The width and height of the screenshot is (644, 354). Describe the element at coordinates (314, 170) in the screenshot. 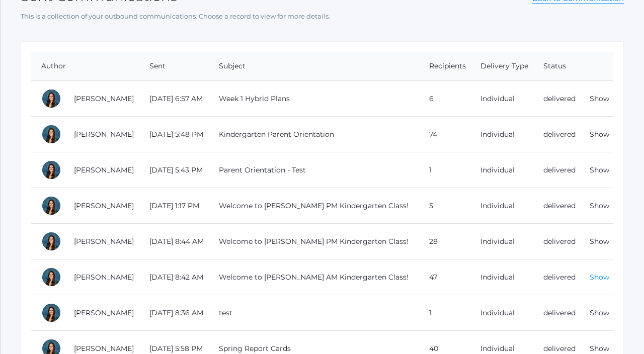

I see `td: Parent Orientation - Test` at that location.